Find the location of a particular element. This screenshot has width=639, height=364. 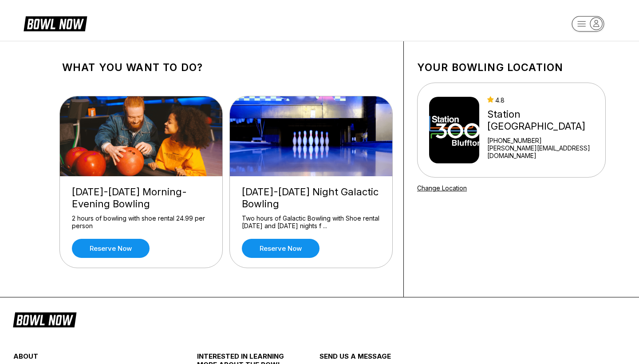

h1: Your bowling location is located at coordinates (511, 68).